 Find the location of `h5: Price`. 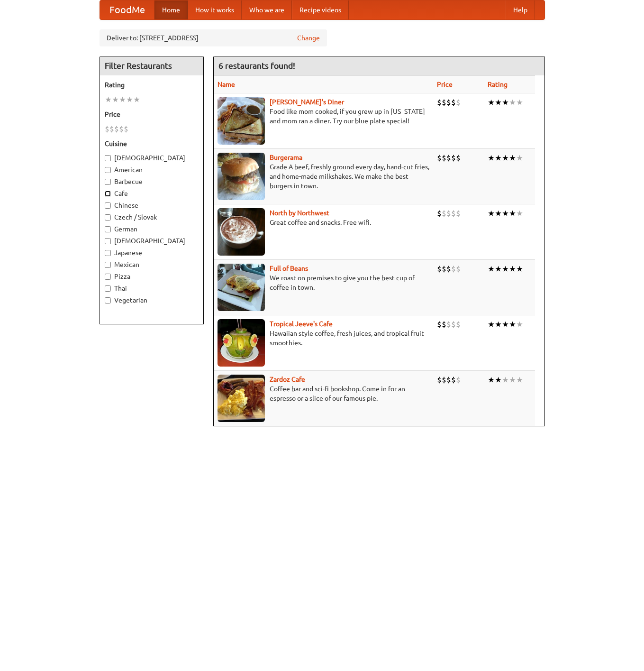

h5: Price is located at coordinates (152, 114).